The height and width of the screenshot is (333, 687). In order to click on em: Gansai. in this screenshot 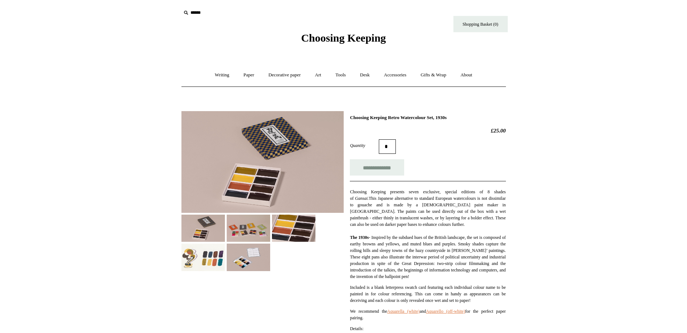, I will do `click(362, 198)`.